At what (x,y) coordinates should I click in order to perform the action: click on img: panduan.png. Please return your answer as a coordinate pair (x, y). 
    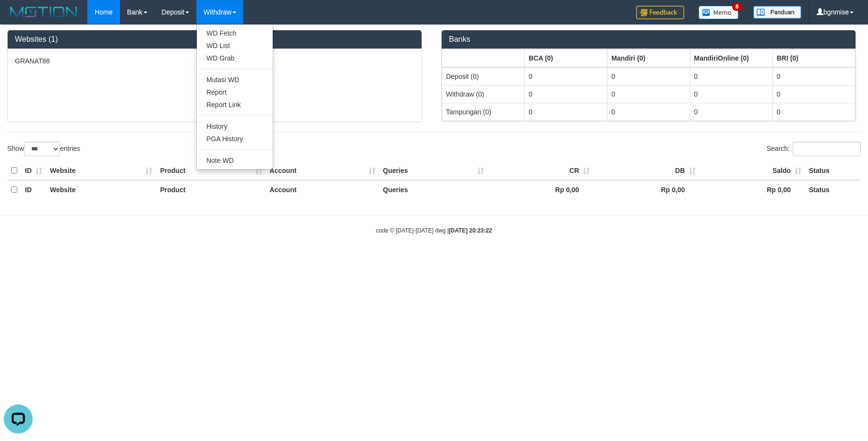
    Looking at the image, I should click on (777, 12).